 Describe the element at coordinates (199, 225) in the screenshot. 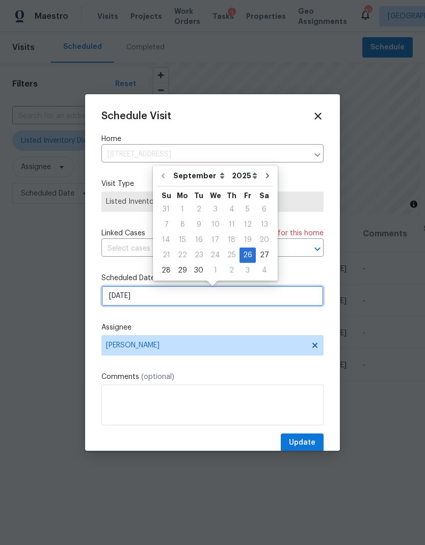

I see `div: 9` at that location.